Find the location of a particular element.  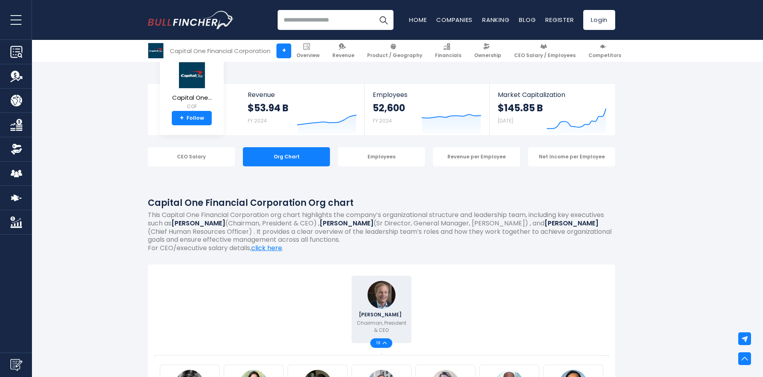

strong: $53.94 B is located at coordinates (268, 108).